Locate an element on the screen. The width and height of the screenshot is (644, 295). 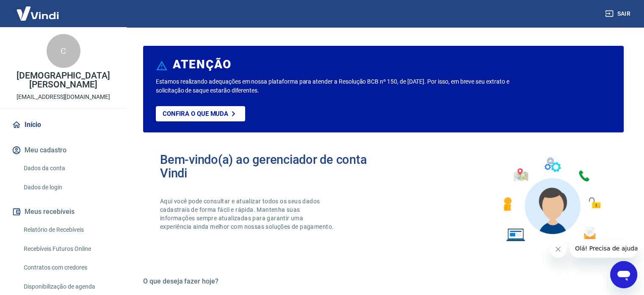
a: Recebíveis Futuros Online is located at coordinates (68, 249).